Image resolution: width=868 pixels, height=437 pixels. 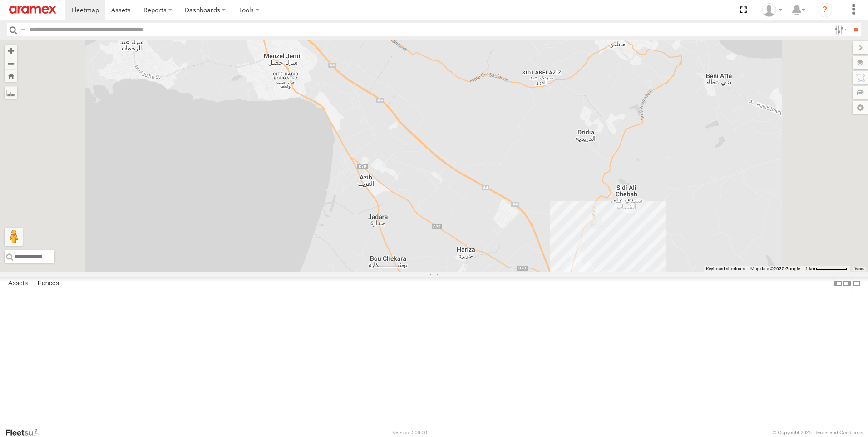 What do you see at coordinates (11, 93) in the screenshot?
I see `label: Measure` at bounding box center [11, 93].